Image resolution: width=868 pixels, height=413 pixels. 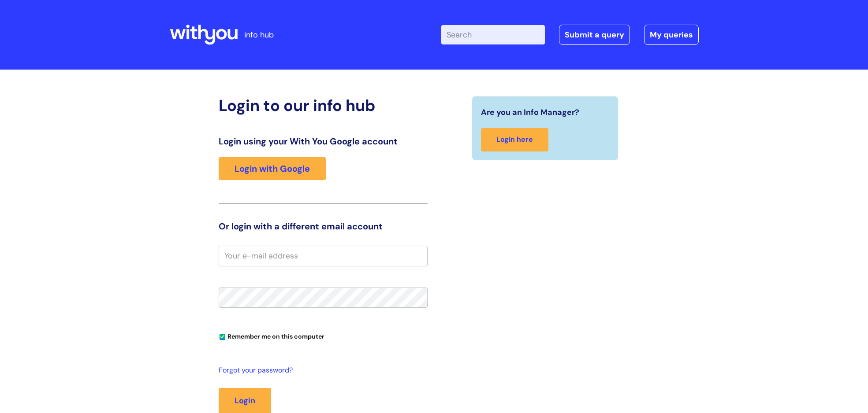 I want to click on input: Search, so click(x=493, y=35).